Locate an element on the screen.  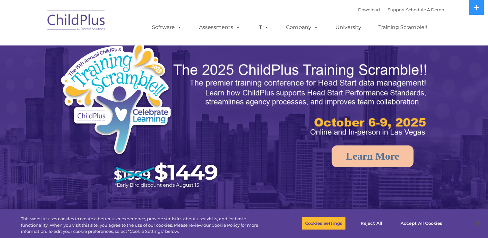
a: Download is located at coordinates (369, 10).